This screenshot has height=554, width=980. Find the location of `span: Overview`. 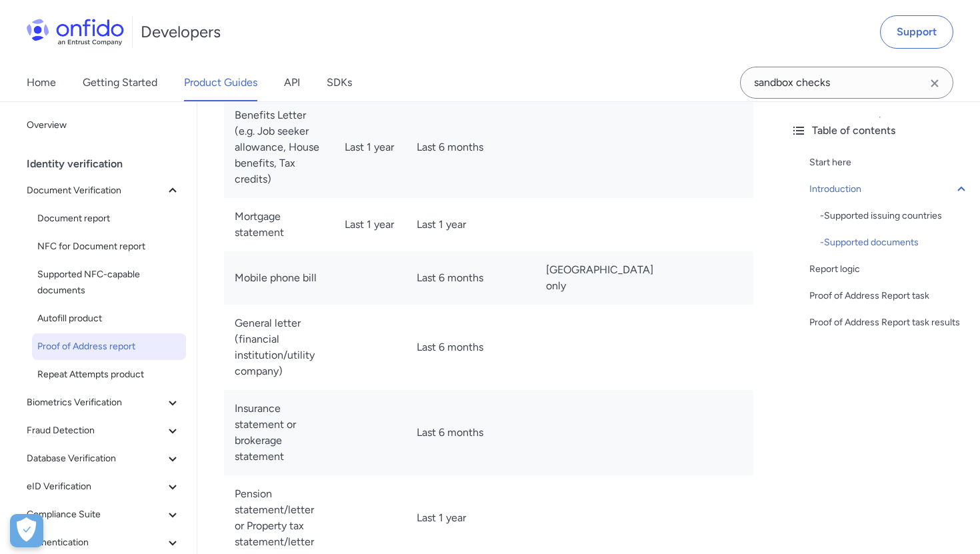

span: Overview is located at coordinates (104, 125).